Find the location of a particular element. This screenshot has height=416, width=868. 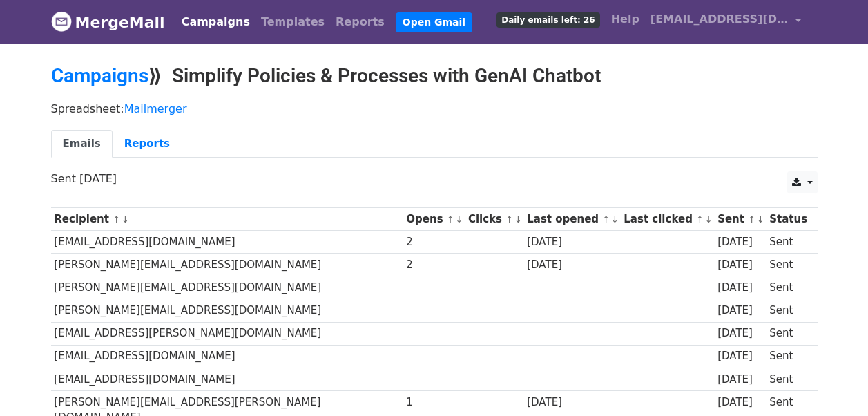

div: Chat Widget is located at coordinates (833, 382).